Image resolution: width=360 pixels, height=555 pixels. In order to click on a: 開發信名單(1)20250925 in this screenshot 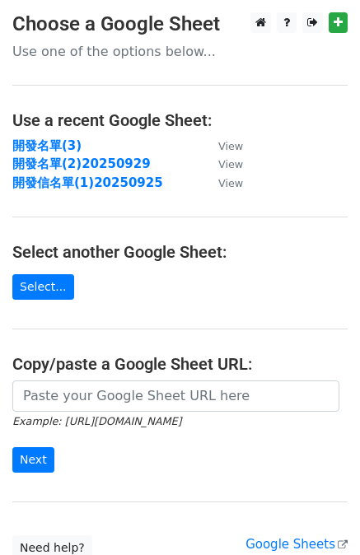, I will do `click(87, 183)`.